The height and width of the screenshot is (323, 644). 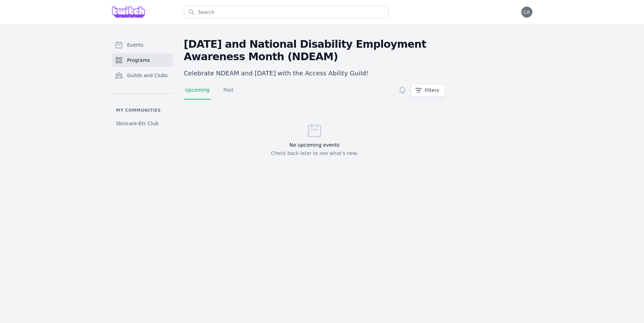 I want to click on span: Programs, so click(x=139, y=60).